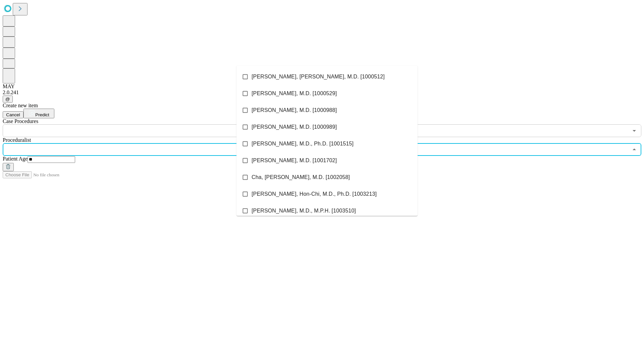 The width and height of the screenshot is (644, 362). Describe the element at coordinates (42, 115) in the screenshot. I see `span: Predict` at that location.